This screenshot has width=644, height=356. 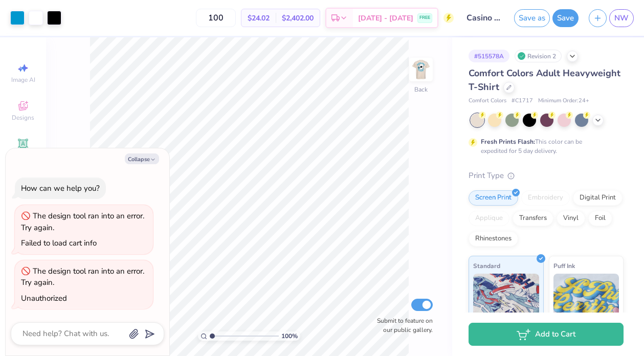 I want to click on span: Image AI, so click(x=23, y=80).